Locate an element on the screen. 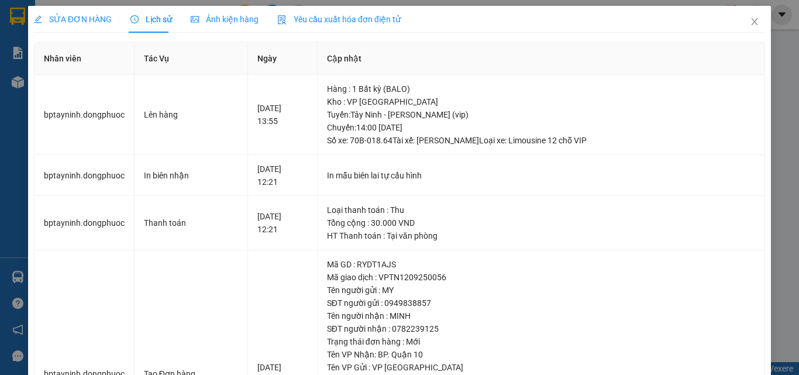 The image size is (799, 375). th: Ngày is located at coordinates (282, 58).